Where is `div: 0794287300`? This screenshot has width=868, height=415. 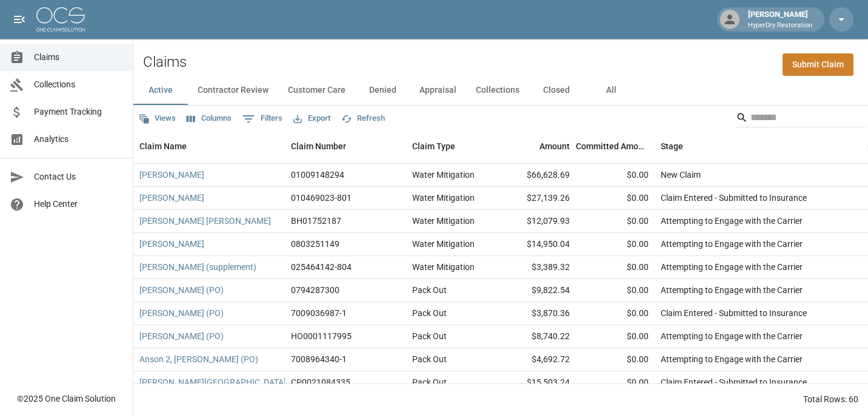 div: 0794287300 is located at coordinates (316, 290).